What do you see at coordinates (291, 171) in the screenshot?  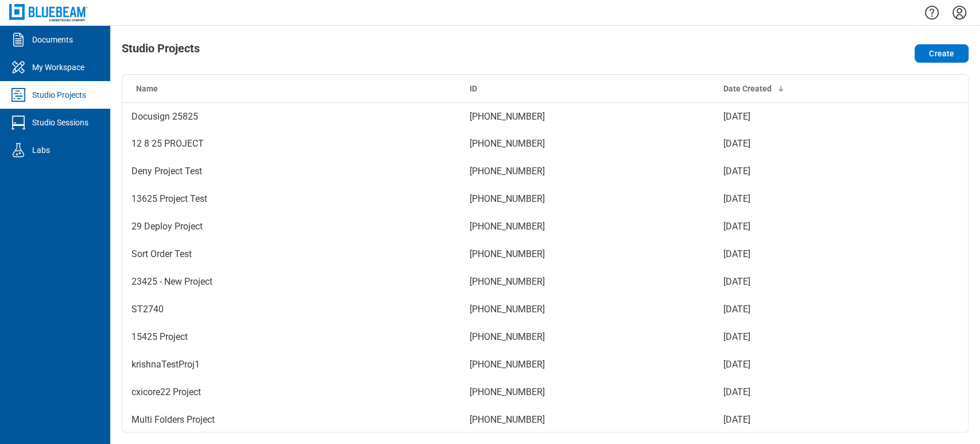 I see `td: Deny Project Test` at bounding box center [291, 171].